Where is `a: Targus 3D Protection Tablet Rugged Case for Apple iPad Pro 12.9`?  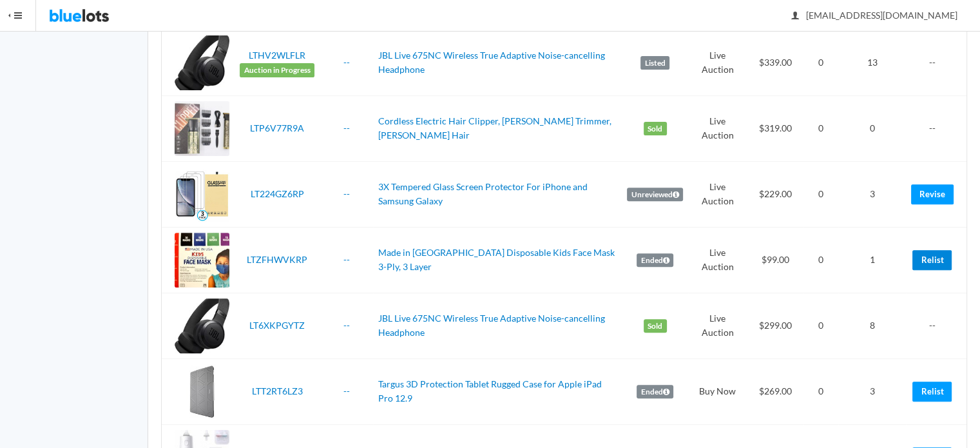
a: Targus 3D Protection Tablet Rugged Case for Apple iPad Pro 12.9 is located at coordinates (490, 391).